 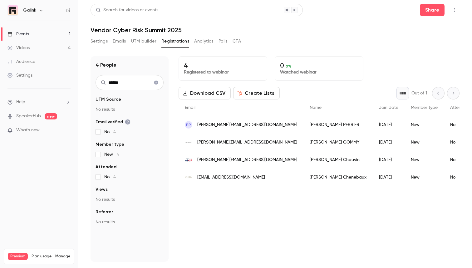 What do you see at coordinates (419, 93) in the screenshot?
I see `p: Out of 1` at bounding box center [419, 93].